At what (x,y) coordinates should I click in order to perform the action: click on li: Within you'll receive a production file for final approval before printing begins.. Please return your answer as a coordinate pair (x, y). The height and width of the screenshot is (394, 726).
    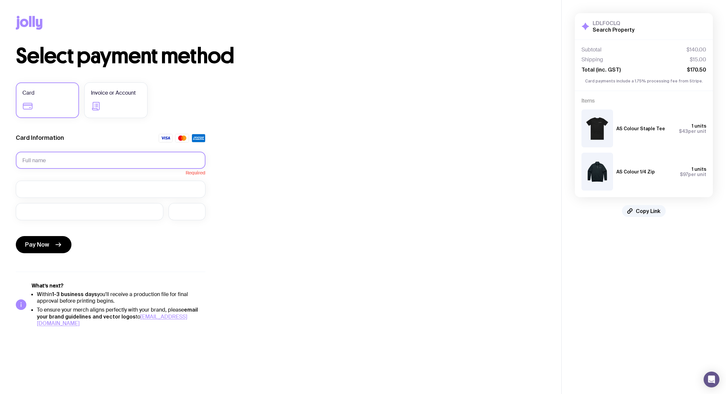
    Looking at the image, I should click on (121, 297).